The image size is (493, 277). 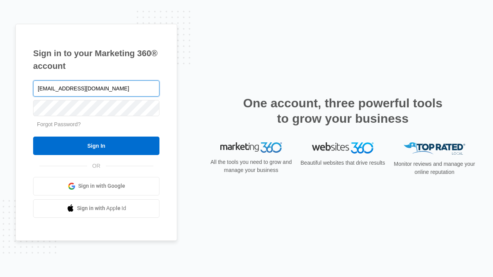 What do you see at coordinates (96, 166) in the screenshot?
I see `span: OR` at bounding box center [96, 166].